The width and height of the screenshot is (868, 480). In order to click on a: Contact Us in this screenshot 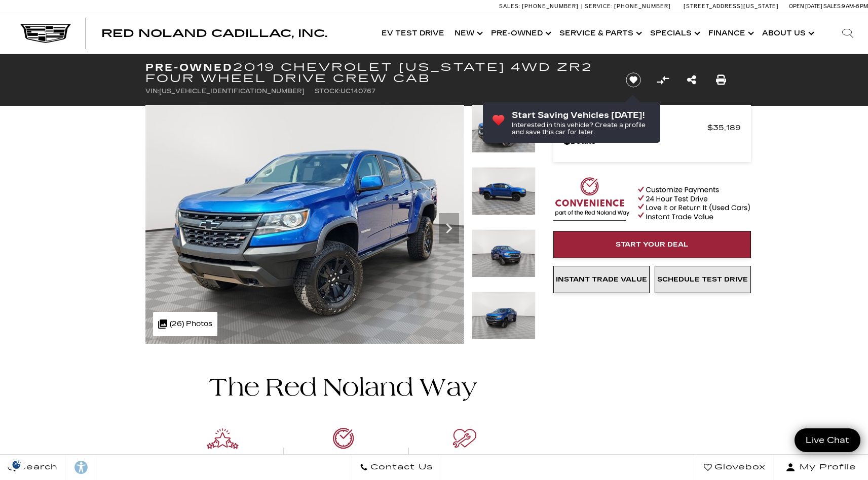, I will do `click(396, 467)`.